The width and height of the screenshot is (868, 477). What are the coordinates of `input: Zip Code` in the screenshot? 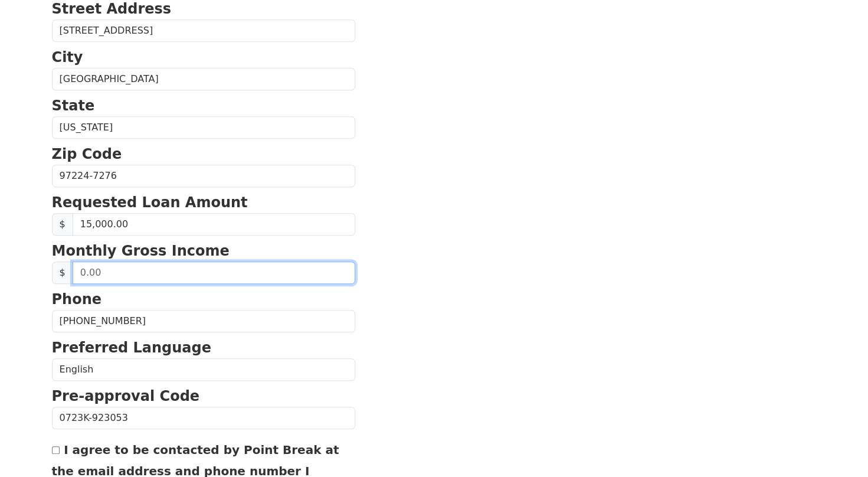 It's located at (204, 176).